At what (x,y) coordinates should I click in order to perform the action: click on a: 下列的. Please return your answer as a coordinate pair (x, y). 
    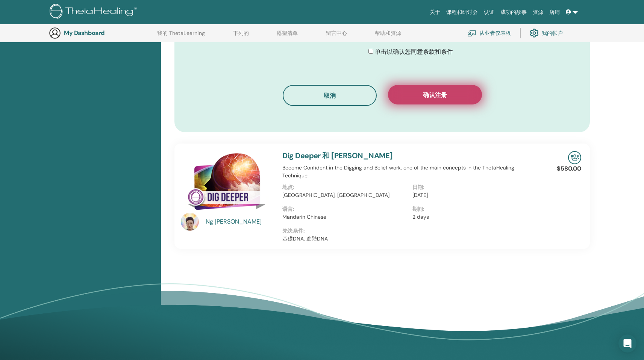
    Looking at the image, I should click on (241, 36).